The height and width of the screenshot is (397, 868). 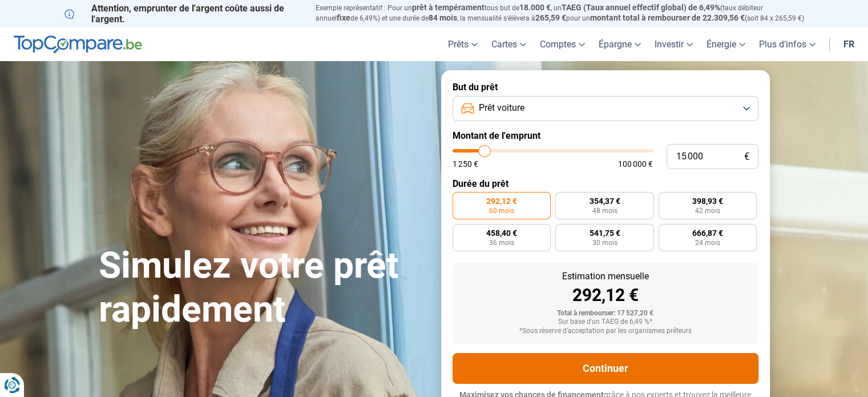 What do you see at coordinates (343, 18) in the screenshot?
I see `span: fixe` at bounding box center [343, 18].